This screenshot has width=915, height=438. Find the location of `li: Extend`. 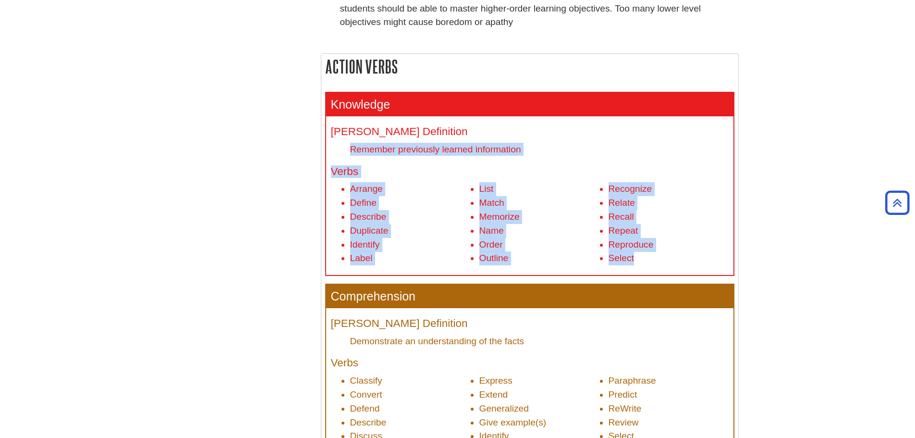

li: Extend is located at coordinates (540, 395).